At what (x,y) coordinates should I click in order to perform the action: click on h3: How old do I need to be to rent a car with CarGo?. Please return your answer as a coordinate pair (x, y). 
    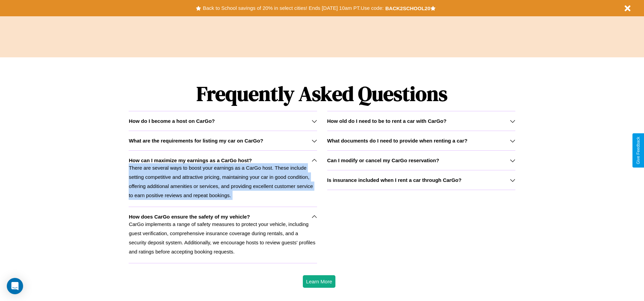
    Looking at the image, I should click on (387, 121).